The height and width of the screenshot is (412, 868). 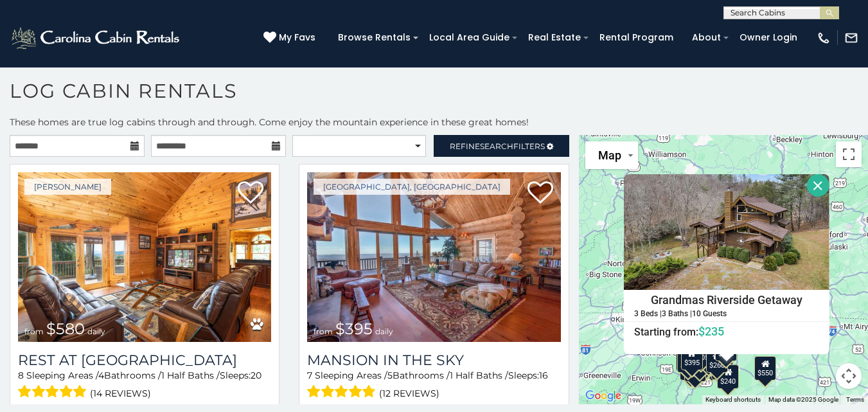 What do you see at coordinates (434, 360) in the screenshot?
I see `a: Mansion In The Sky` at bounding box center [434, 360].